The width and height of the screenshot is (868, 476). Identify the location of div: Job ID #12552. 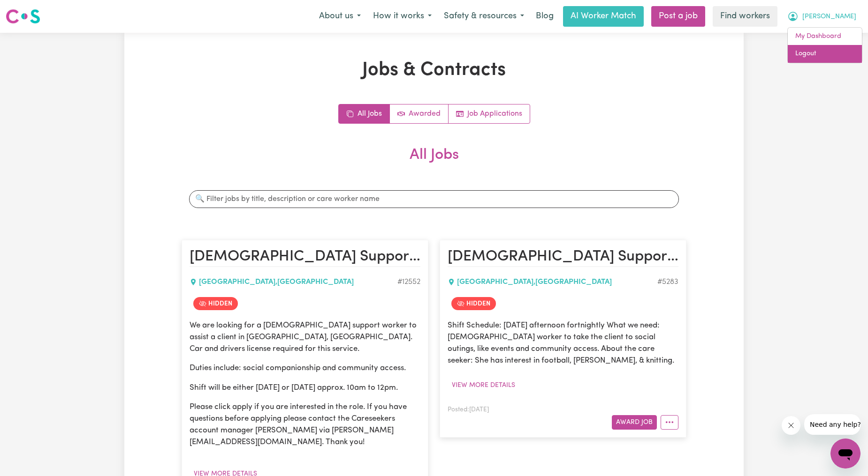
(409, 283).